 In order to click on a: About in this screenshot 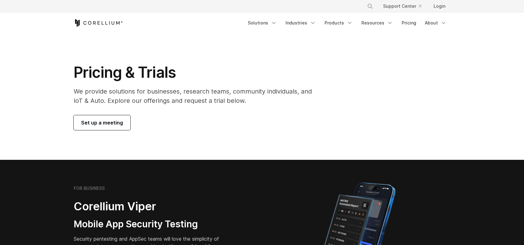, I will do `click(436, 23)`.